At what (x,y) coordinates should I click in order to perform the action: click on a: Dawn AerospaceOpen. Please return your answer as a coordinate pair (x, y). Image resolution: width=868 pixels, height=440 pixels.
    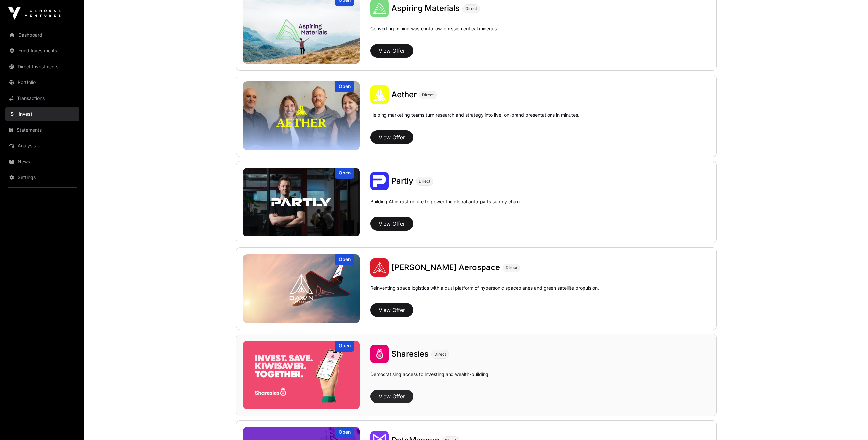
    Looking at the image, I should click on (301, 288).